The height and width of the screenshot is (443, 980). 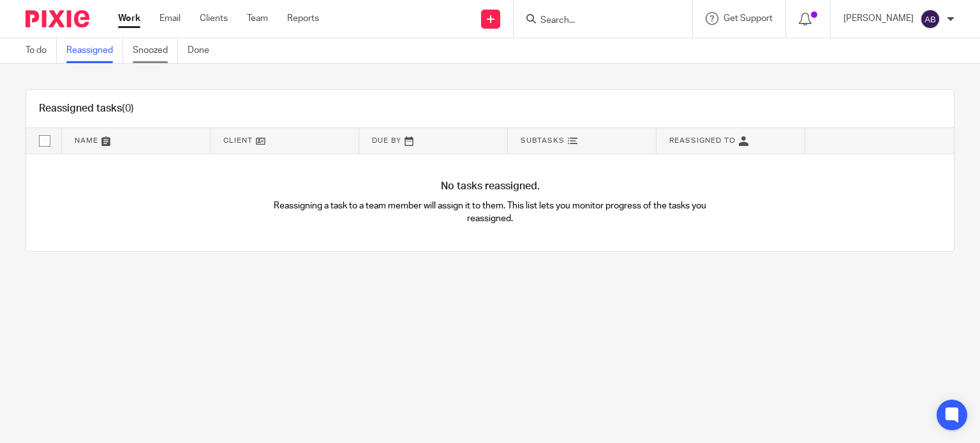 What do you see at coordinates (214, 19) in the screenshot?
I see `a: Clients` at bounding box center [214, 19].